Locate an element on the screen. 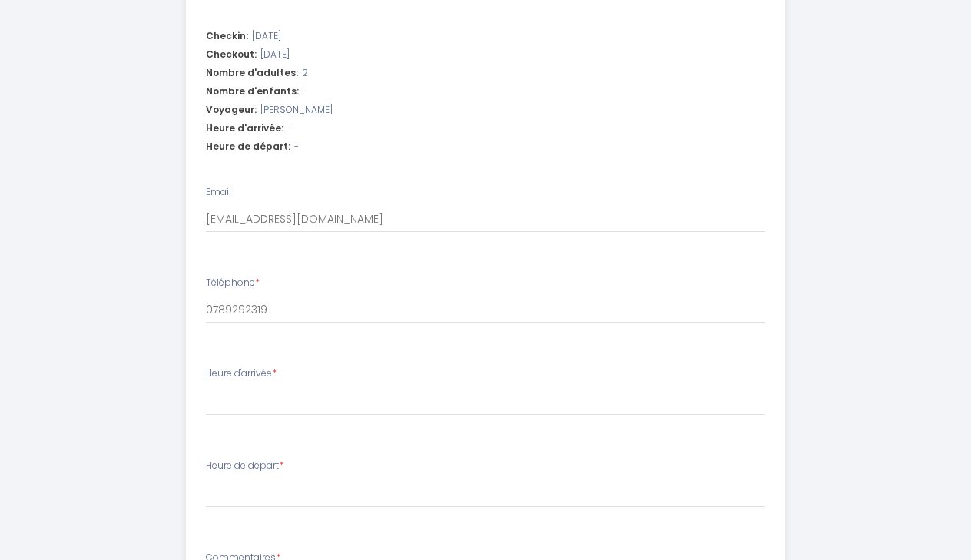 Image resolution: width=971 pixels, height=560 pixels. span: Nombre d'enfants: is located at coordinates (252, 91).